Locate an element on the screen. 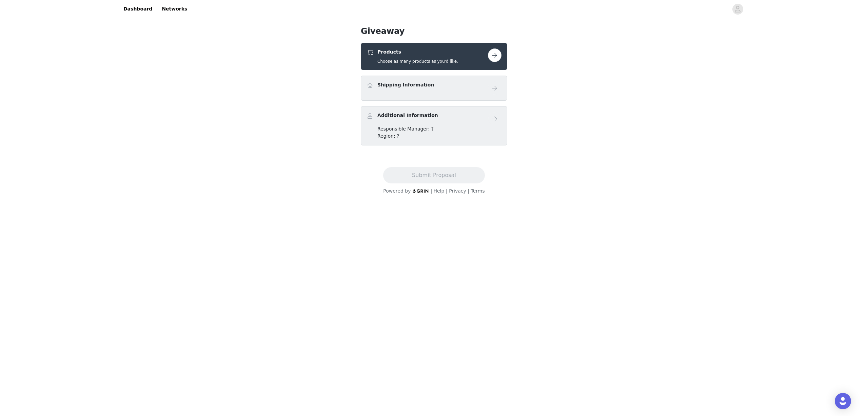 Image resolution: width=868 pixels, height=416 pixels. a: Terms is located at coordinates (477, 191).